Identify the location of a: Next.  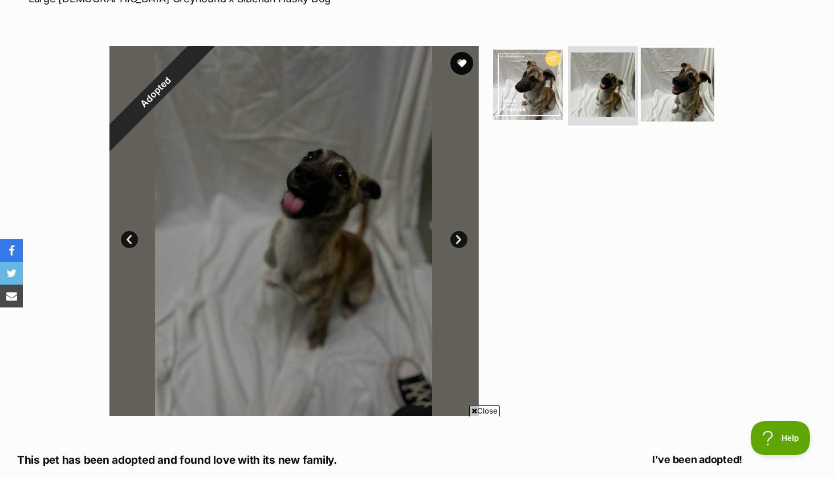
(459, 239).